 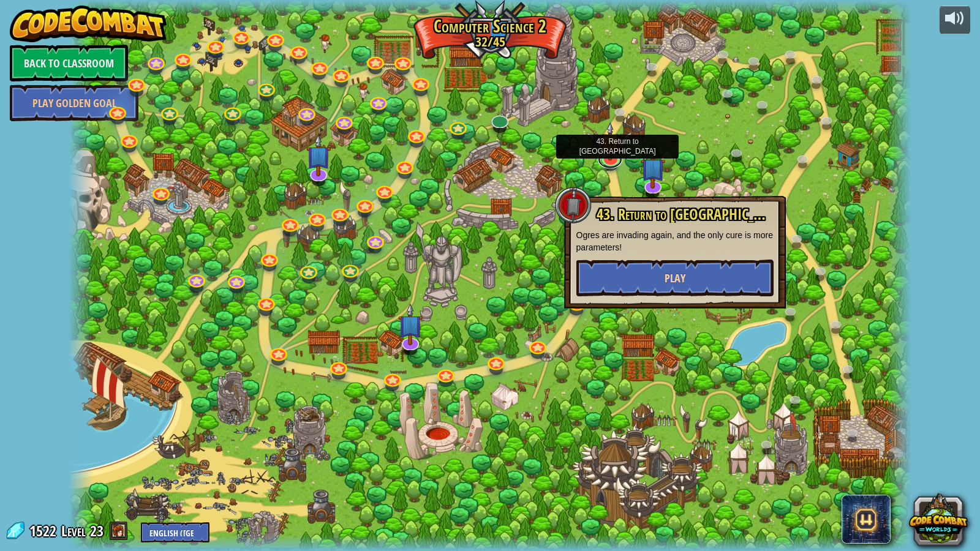 What do you see at coordinates (74, 530) in the screenshot?
I see `span: Level` at bounding box center [74, 530].